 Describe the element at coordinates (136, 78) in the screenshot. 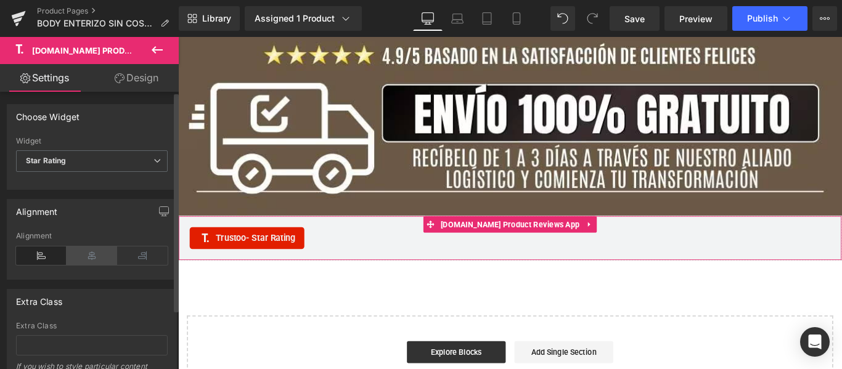

I see `a: Design` at that location.